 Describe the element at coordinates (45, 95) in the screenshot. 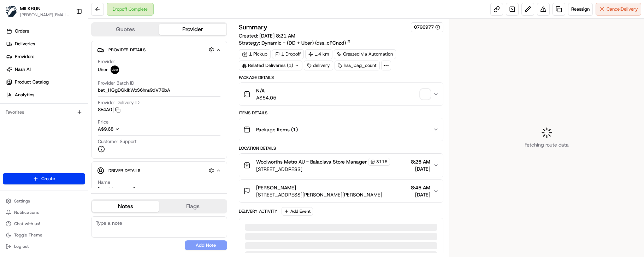

I see `a: Analytics` at that location.